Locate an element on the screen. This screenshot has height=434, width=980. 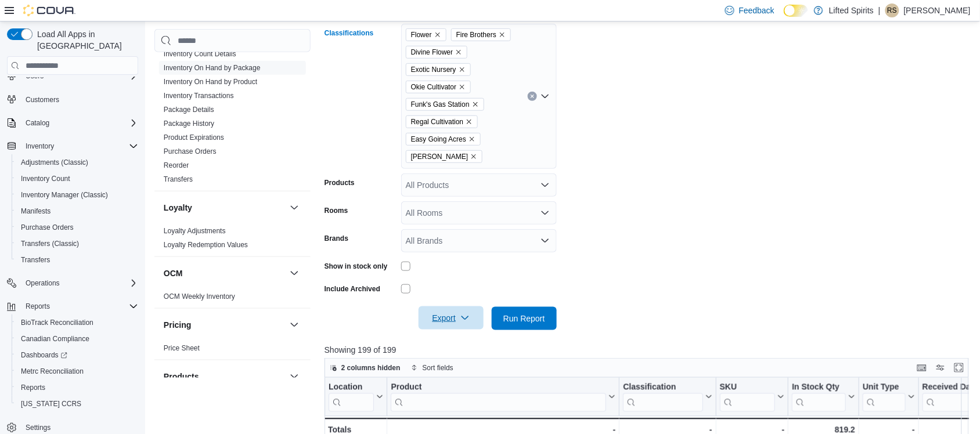
a: Inventory Manager (Classic) is located at coordinates (65, 195).